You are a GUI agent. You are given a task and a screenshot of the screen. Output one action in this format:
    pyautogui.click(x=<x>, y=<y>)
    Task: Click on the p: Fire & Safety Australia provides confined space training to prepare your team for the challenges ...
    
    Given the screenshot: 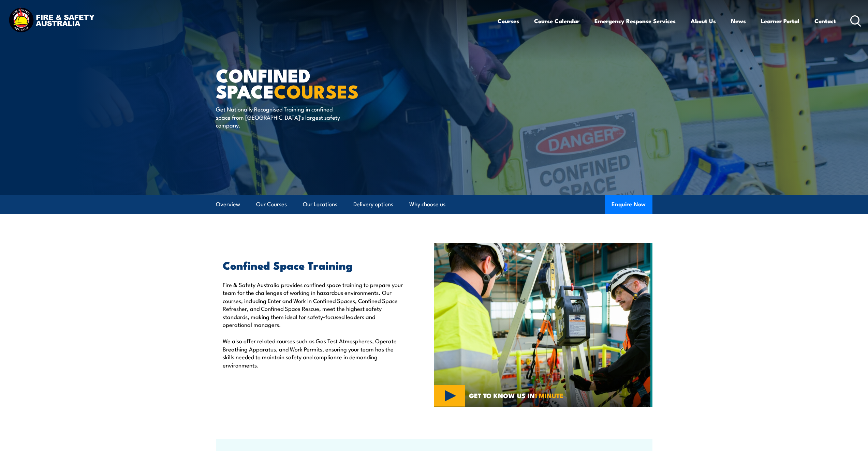 What is the action you would take?
    pyautogui.click(x=313, y=305)
    